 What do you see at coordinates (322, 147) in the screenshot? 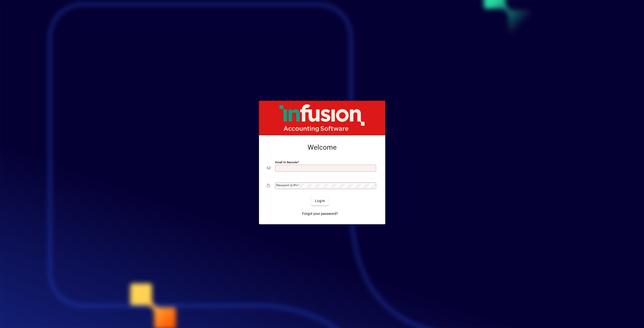
I see `h2: Welcome` at bounding box center [322, 147].